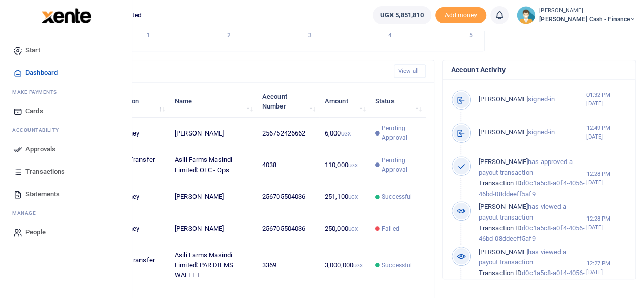 The image size is (644, 298). What do you see at coordinates (460, 16) in the screenshot?
I see `span: Add money` at bounding box center [460, 16].